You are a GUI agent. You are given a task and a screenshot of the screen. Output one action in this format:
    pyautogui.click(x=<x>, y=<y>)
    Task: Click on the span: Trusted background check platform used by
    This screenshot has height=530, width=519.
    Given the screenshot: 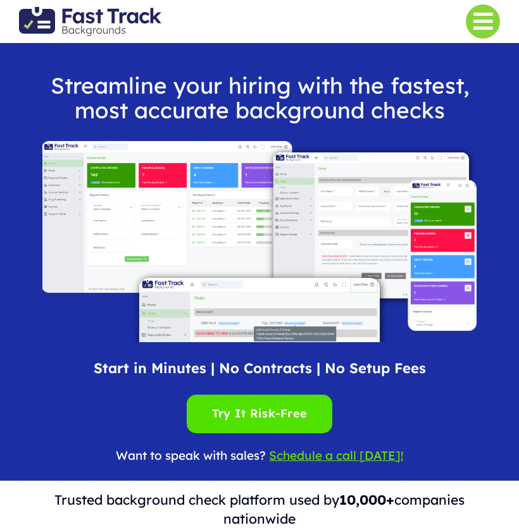 What is the action you would take?
    pyautogui.click(x=197, y=500)
    